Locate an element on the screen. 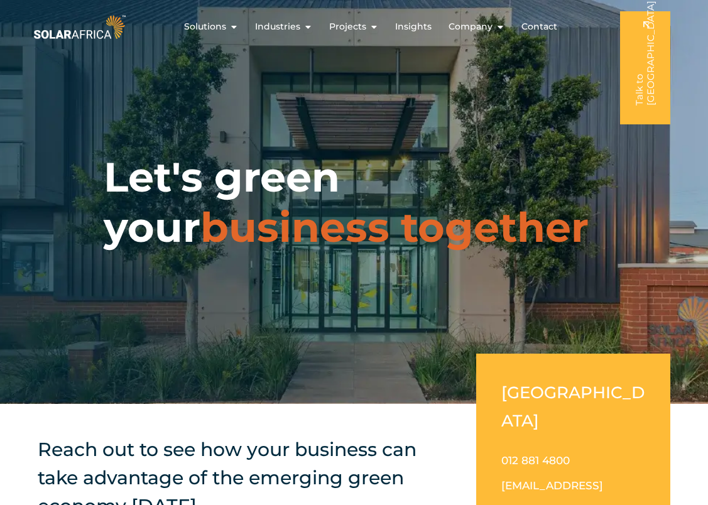 The image size is (708, 505). span: Company is located at coordinates (470, 26).